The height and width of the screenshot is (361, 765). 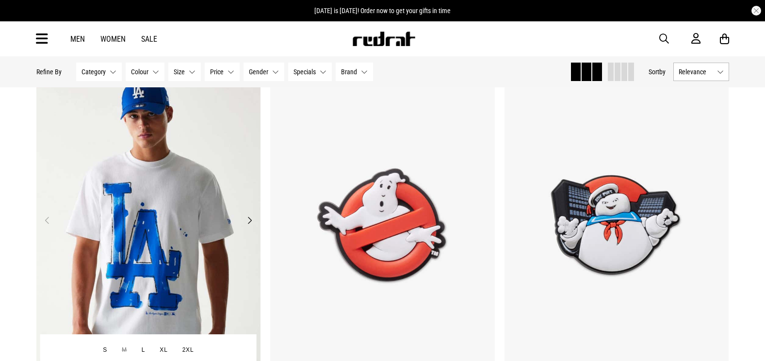 I want to click on img: Redrat logo, so click(x=384, y=39).